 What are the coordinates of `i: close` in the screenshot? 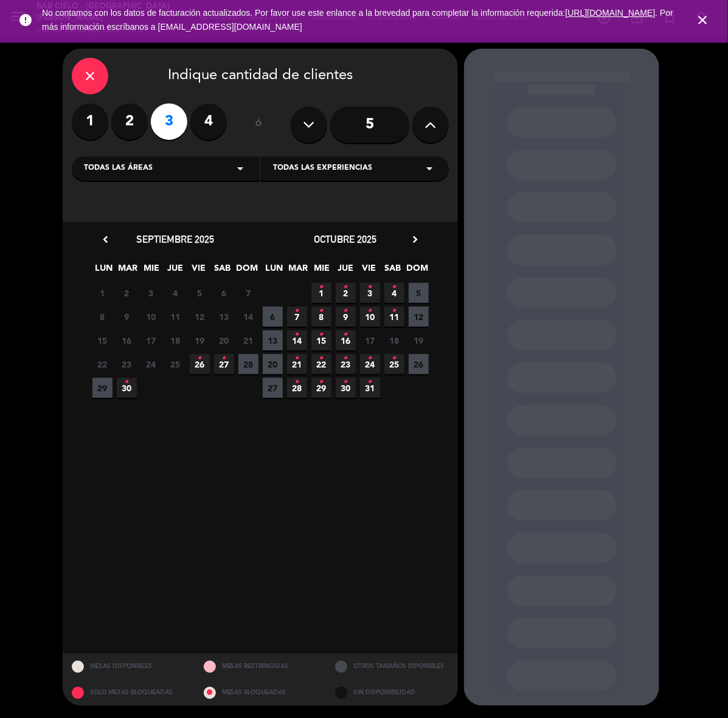 It's located at (703, 20).